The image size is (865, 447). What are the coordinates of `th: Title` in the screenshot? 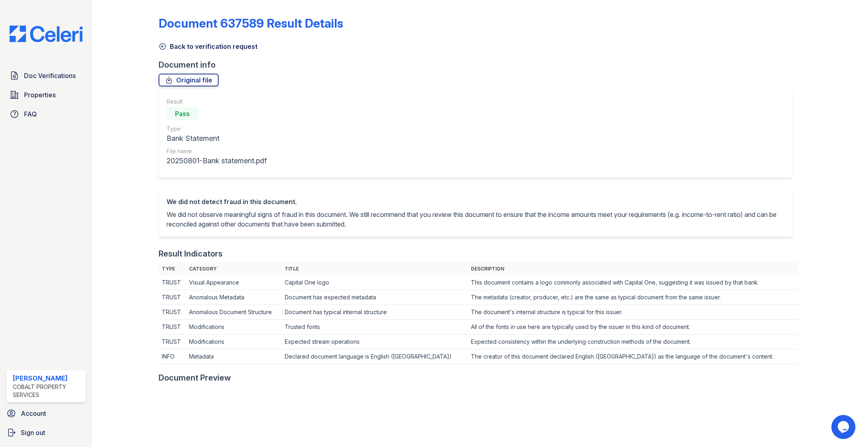 It's located at (375, 269).